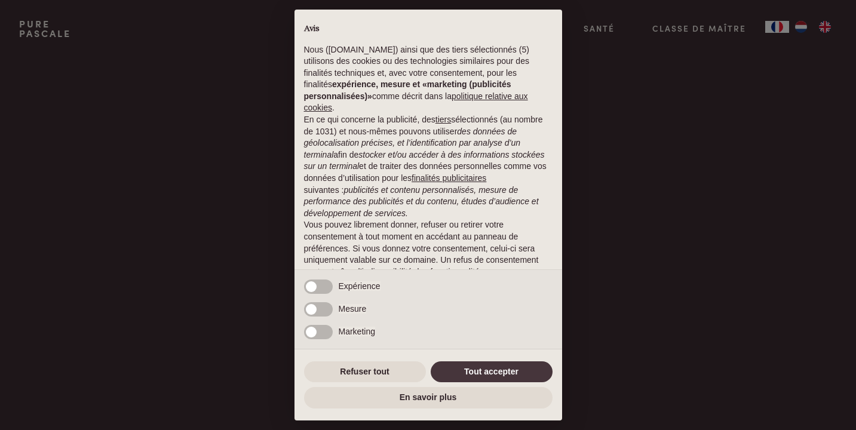  Describe the element at coordinates (449, 179) in the screenshot. I see `button: finalités publicitaires` at that location.